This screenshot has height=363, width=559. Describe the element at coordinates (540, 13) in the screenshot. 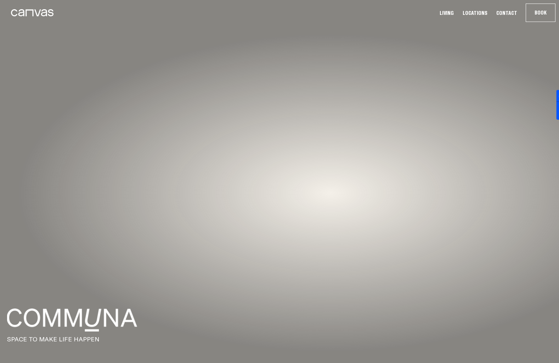

I see `button: Book` at that location.